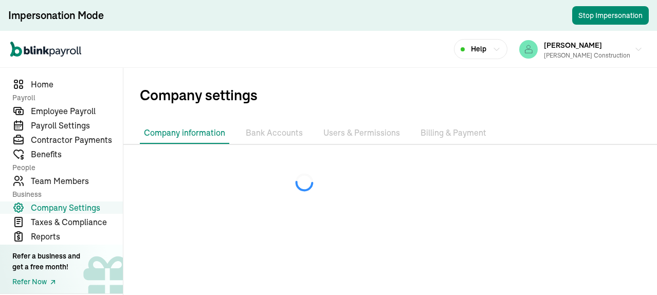  Describe the element at coordinates (77, 237) in the screenshot. I see `span: Reports` at that location.